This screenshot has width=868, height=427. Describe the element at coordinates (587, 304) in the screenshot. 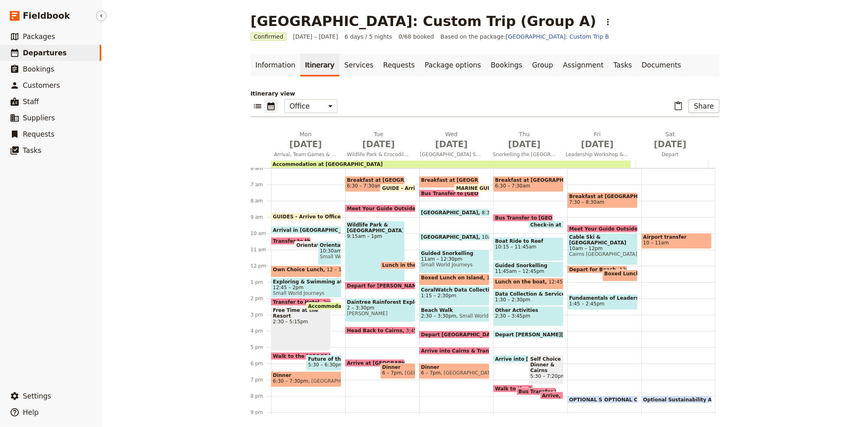

I see `span: 1:45 – 2:45pm` at that location.